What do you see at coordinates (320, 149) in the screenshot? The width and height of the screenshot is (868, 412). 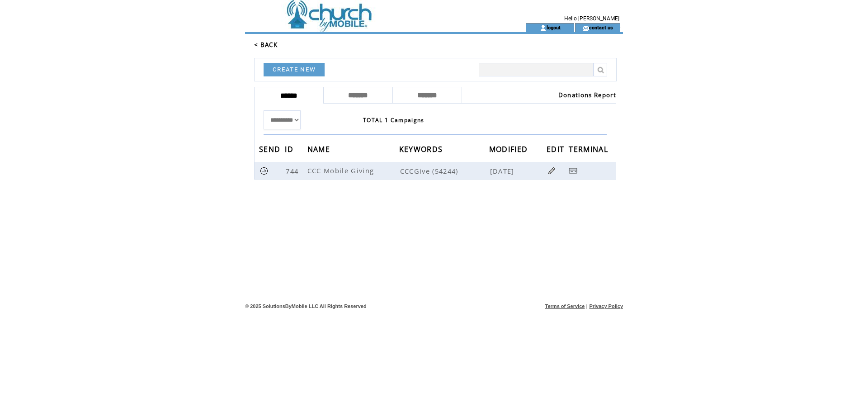 I see `a: NAME` at bounding box center [320, 149].